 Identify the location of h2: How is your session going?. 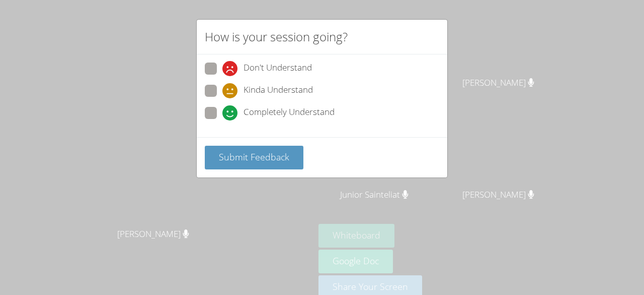
(277, 37).